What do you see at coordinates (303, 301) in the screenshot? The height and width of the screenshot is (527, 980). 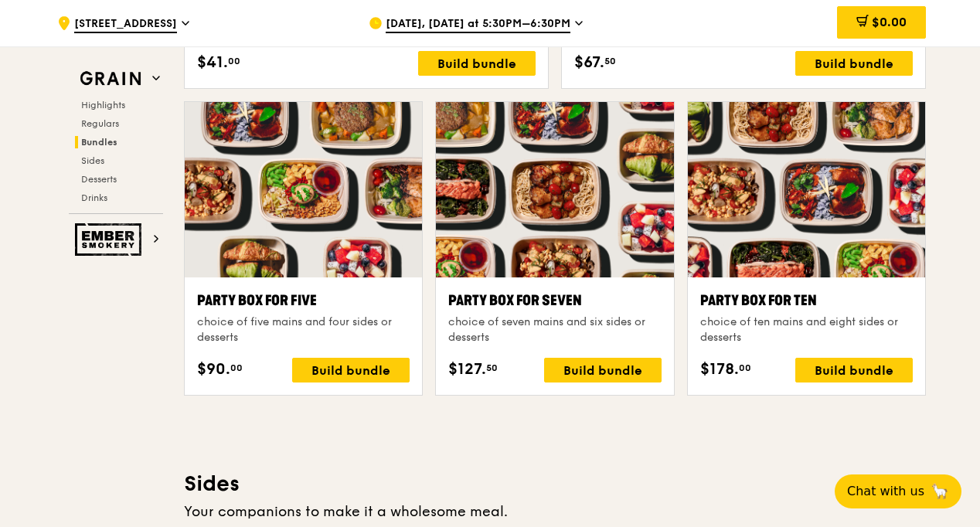 I see `div: Party Box for Five` at bounding box center [303, 301].